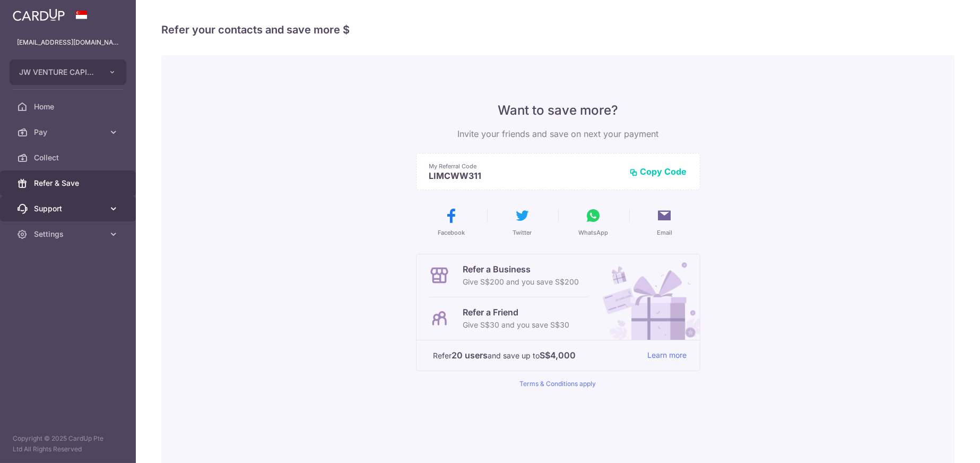 The width and height of the screenshot is (980, 463). I want to click on h4: Refer your contacts and save more $, so click(558, 30).